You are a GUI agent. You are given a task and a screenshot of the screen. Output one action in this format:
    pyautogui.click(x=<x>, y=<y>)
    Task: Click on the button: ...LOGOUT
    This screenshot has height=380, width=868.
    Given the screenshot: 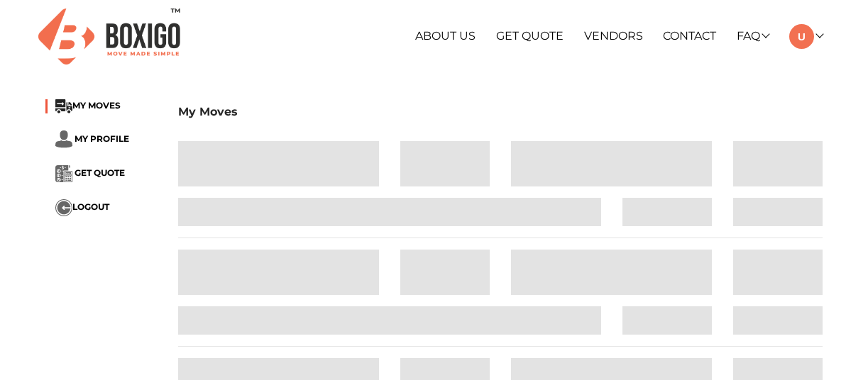 What is the action you would take?
    pyautogui.click(x=83, y=208)
    